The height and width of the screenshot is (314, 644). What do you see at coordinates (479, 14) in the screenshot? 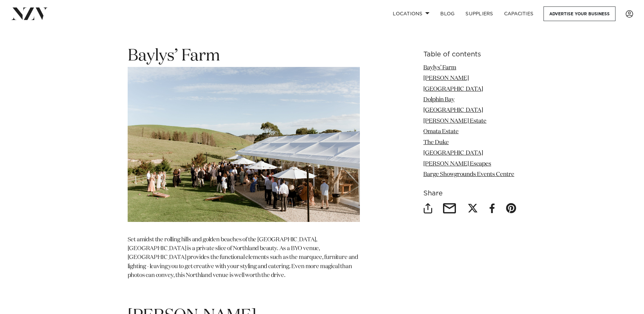
I see `a: SUPPLIERS` at bounding box center [479, 14].